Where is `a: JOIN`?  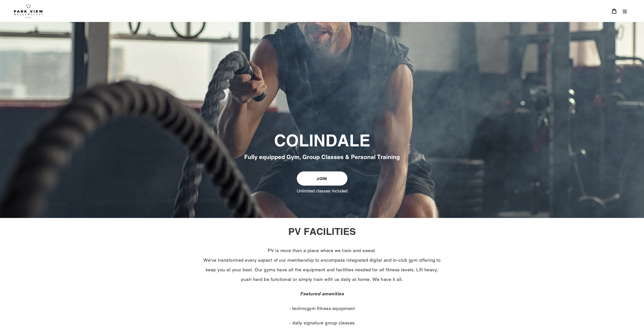
a: JOIN is located at coordinates (322, 178).